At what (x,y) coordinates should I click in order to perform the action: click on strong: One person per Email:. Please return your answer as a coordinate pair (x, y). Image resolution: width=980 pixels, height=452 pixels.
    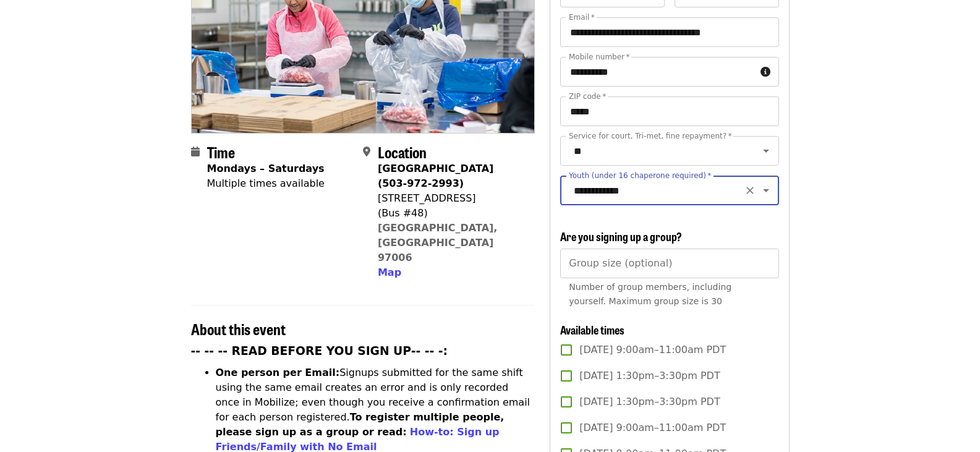
    Looking at the image, I should click on (277, 372).